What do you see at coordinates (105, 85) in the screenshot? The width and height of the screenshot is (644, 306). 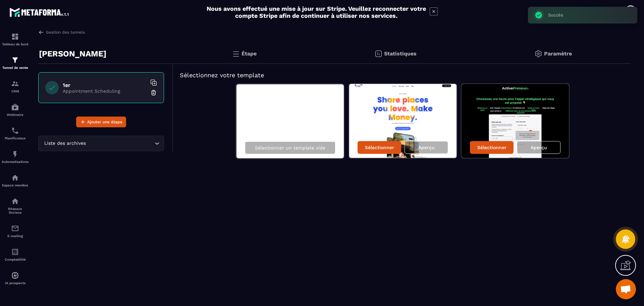 I see `h6: 1er` at bounding box center [105, 85].